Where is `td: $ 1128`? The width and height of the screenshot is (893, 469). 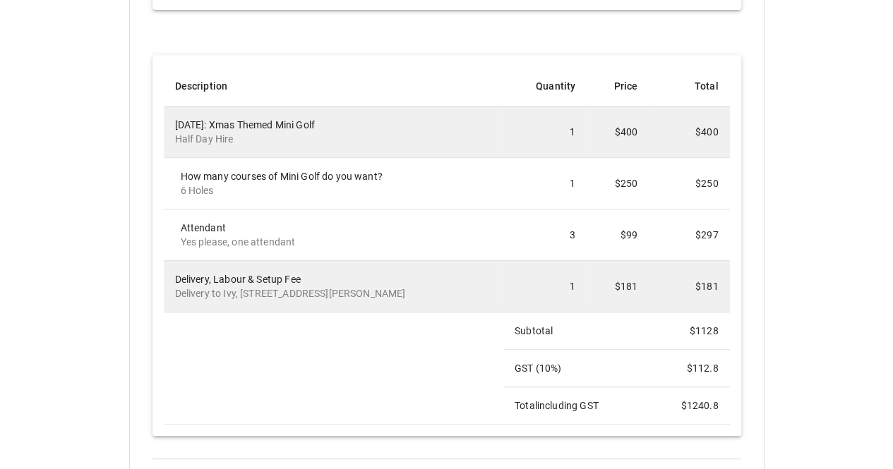
td: $ 1128 is located at coordinates (689, 330).